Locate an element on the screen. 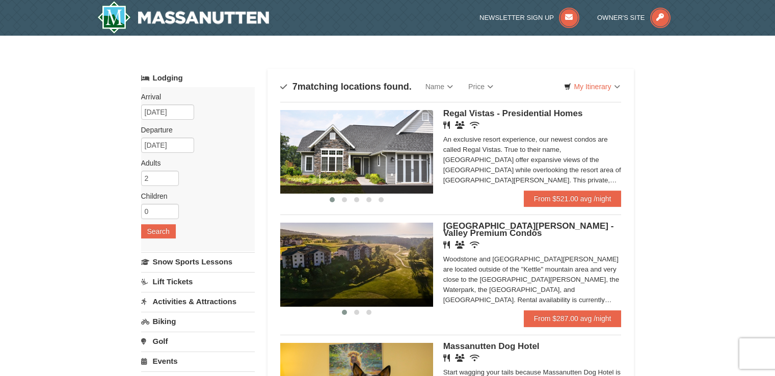 The image size is (775, 376). div: An exclusive resort experience, our newest condos are called Regal Vistas. True to their name, [G... is located at coordinates (533, 160).